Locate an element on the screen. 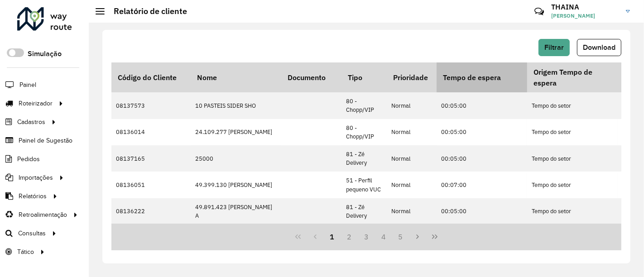  th: Nome is located at coordinates (236, 78).